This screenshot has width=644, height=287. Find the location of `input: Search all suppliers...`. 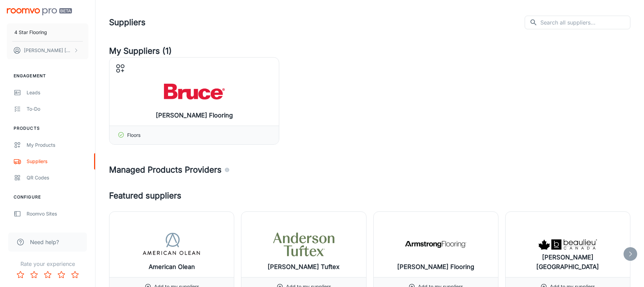

input: Search all suppliers... is located at coordinates (586, 22).